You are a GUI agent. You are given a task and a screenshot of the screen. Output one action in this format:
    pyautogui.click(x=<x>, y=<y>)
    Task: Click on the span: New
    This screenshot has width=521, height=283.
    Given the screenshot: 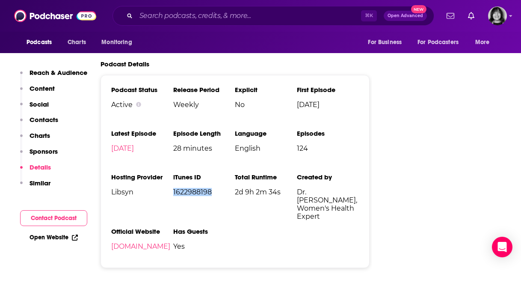 What is the action you would take?
    pyautogui.click(x=419, y=9)
    